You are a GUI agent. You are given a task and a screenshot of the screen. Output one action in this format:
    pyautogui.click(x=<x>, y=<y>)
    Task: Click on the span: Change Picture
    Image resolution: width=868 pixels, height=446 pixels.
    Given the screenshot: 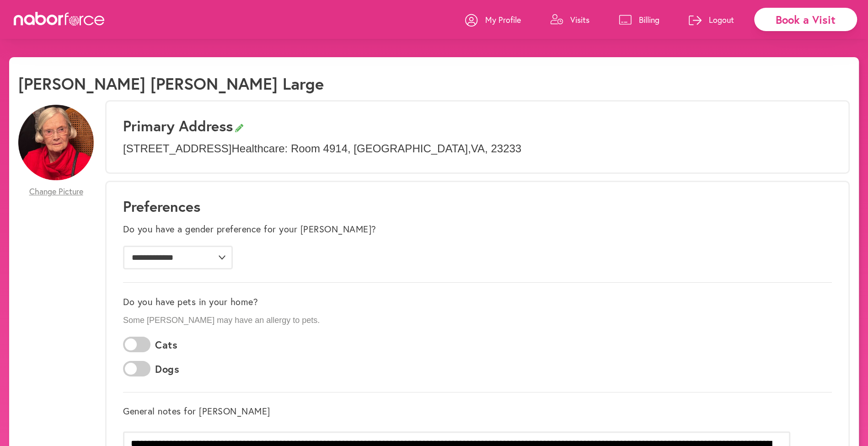 What is the action you would take?
    pyautogui.click(x=57, y=192)
    